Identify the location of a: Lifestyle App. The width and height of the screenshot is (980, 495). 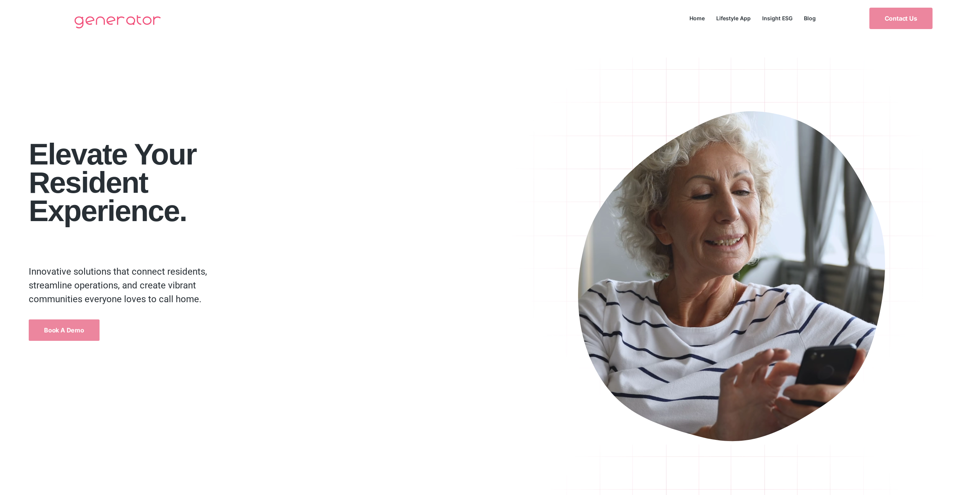
(733, 18).